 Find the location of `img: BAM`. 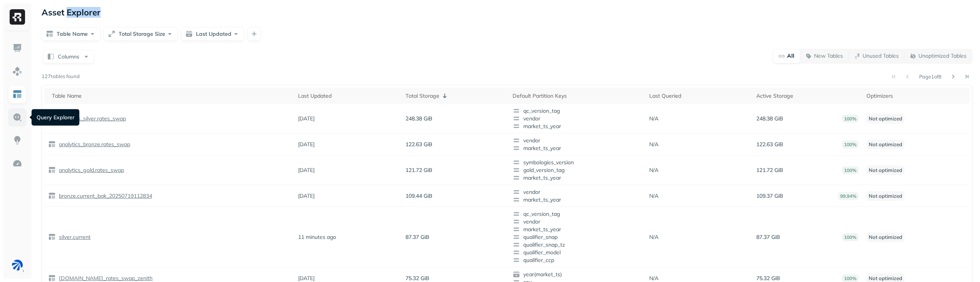

img: BAM is located at coordinates (17, 265).